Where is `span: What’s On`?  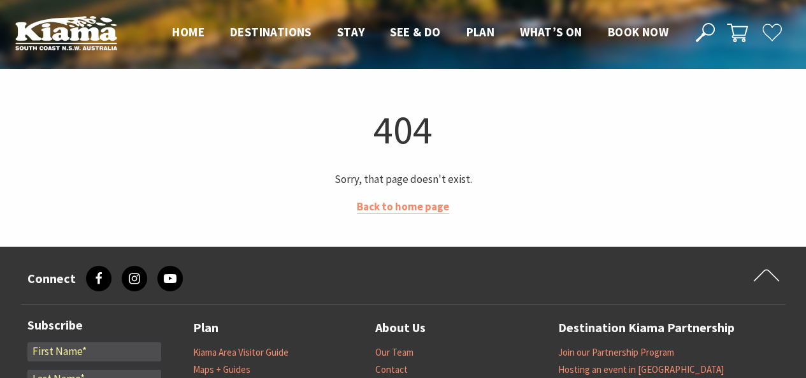 span: What’s On is located at coordinates (551, 32).